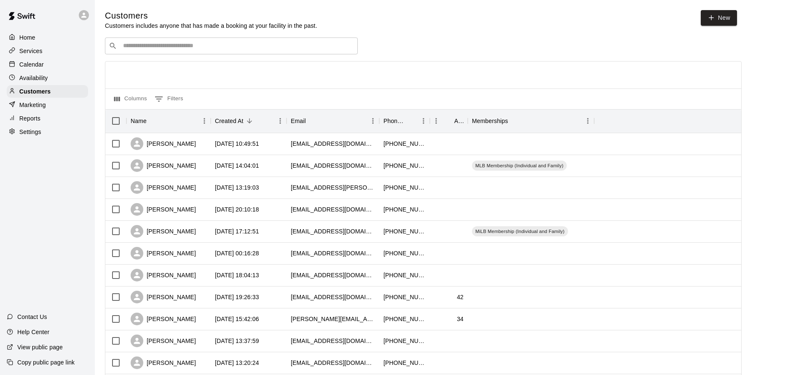 The height and width of the screenshot is (375, 796). What do you see at coordinates (47, 51) in the screenshot?
I see `div: Services` at bounding box center [47, 51].